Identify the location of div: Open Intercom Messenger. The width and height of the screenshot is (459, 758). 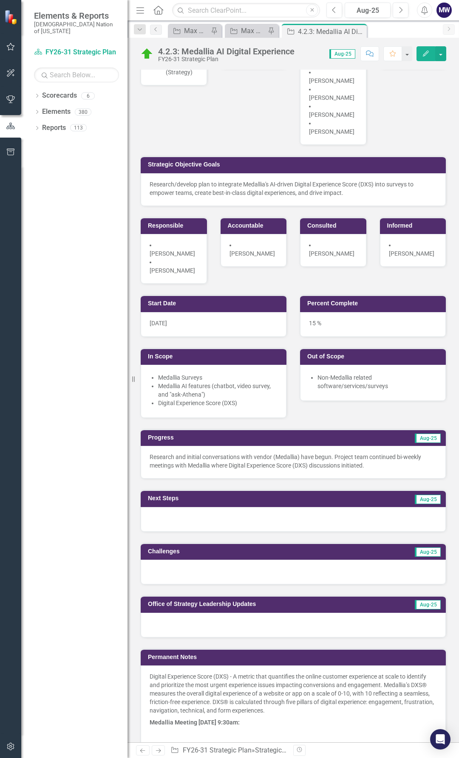
(440, 739).